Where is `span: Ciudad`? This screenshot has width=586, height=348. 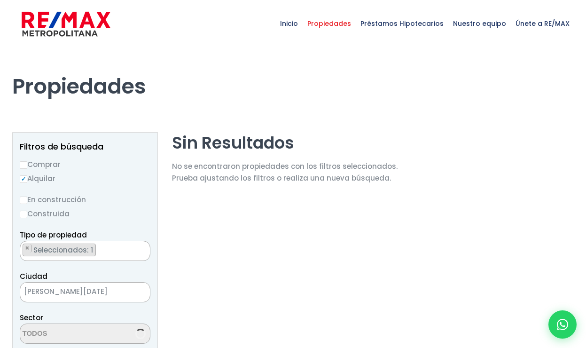
span: Ciudad is located at coordinates (33, 276).